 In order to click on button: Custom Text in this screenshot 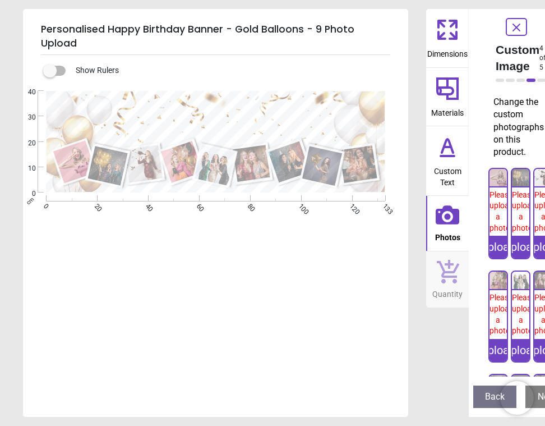, I will do `click(448, 160)`.